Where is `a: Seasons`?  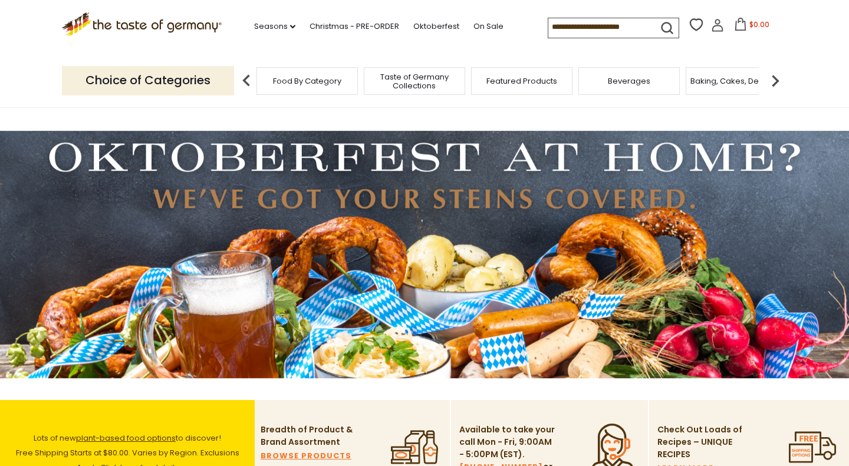
a: Seasons is located at coordinates (275, 27).